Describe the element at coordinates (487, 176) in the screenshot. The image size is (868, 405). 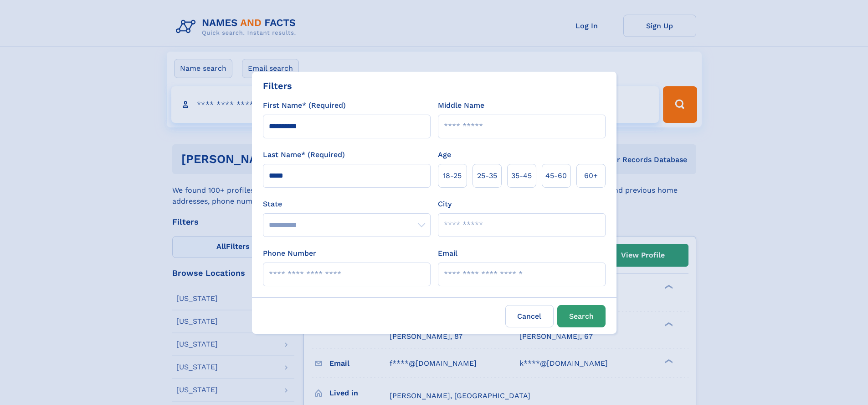
I see `span: 25‑35` at that location.